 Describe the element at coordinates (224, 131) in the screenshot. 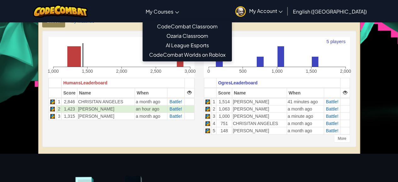

I see `td: 148` at that location.